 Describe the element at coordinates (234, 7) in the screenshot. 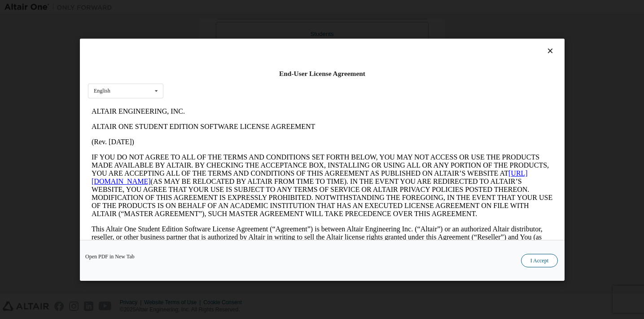

I see `p: ALTAIR ENGINEERING, INC.` at that location.